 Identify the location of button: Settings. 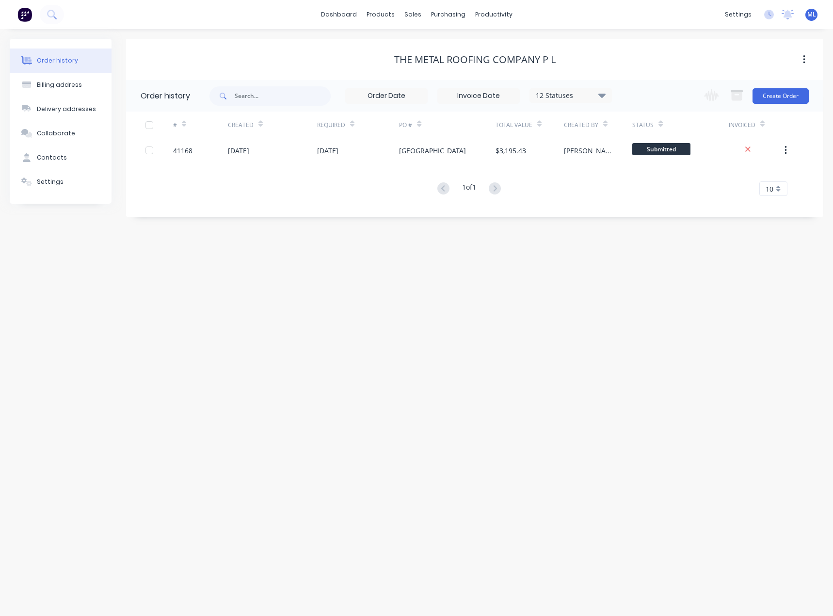
(61, 182).